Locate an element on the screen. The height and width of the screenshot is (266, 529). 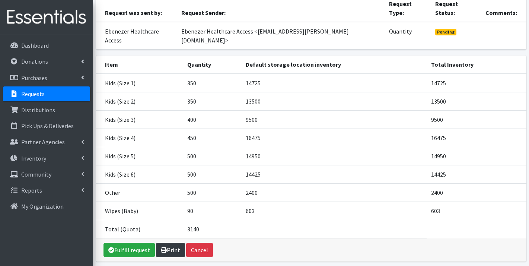
p: Community is located at coordinates (36, 174).